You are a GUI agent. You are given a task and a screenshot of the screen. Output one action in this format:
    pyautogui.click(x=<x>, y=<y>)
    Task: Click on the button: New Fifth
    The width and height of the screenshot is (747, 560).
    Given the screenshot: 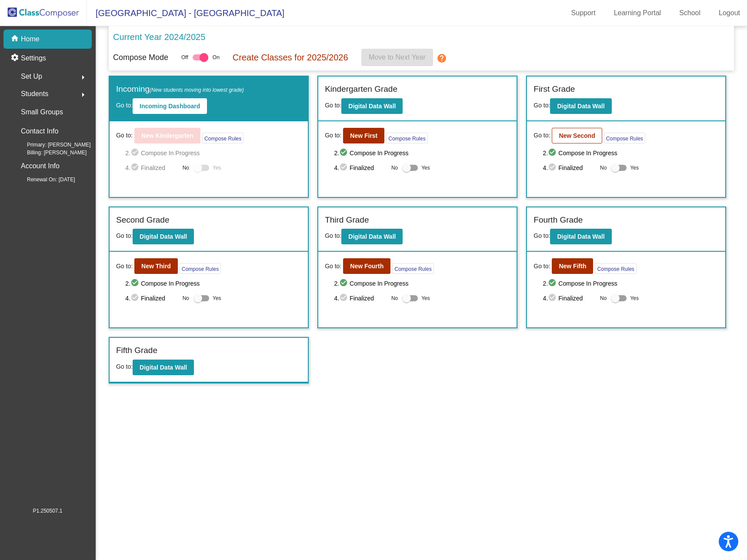 What is the action you would take?
    pyautogui.click(x=572, y=266)
    